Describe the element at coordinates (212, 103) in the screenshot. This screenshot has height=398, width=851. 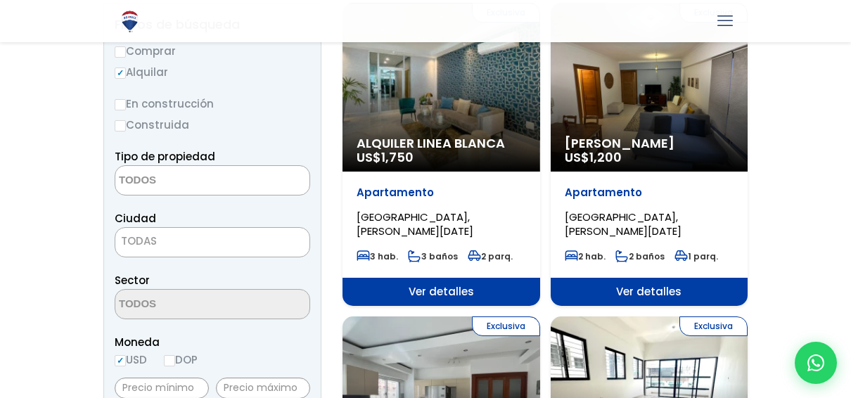
I see `label: En construcción` at that location.